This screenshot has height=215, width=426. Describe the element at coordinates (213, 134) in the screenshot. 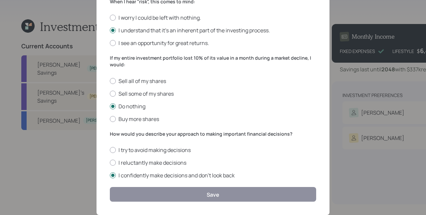

I see `label: How would you describe your approach to making important financial decisions?` at that location.